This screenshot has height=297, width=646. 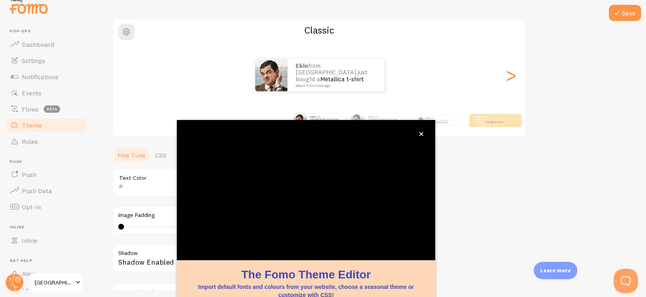 I want to click on a: Opt-In, so click(x=46, y=207).